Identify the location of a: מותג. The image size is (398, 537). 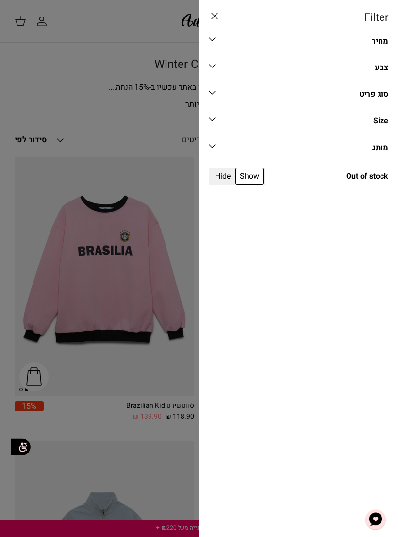
(299, 151).